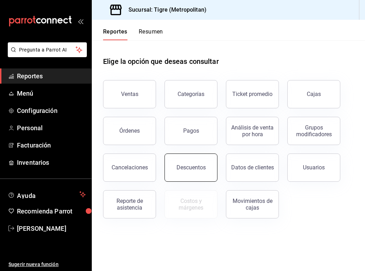 The height and width of the screenshot is (271, 365). What do you see at coordinates (191, 168) in the screenshot?
I see `button: Descuentos` at bounding box center [191, 168].